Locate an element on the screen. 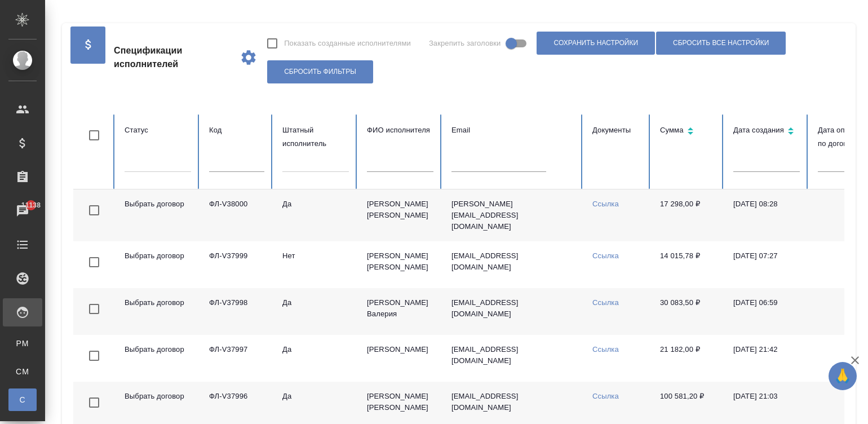  td: ФЛ-V37997 is located at coordinates (236, 358).